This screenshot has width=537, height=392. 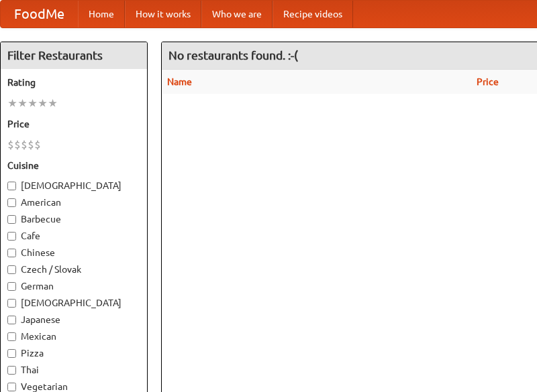 I want to click on a: Recipe videos, so click(x=313, y=14).